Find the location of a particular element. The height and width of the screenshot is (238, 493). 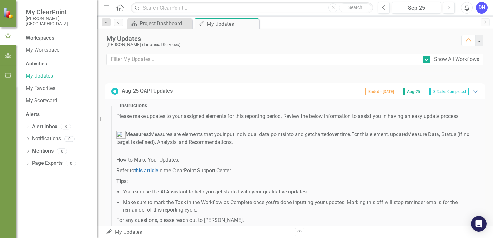

span: For this element, update: is located at coordinates (379, 134).